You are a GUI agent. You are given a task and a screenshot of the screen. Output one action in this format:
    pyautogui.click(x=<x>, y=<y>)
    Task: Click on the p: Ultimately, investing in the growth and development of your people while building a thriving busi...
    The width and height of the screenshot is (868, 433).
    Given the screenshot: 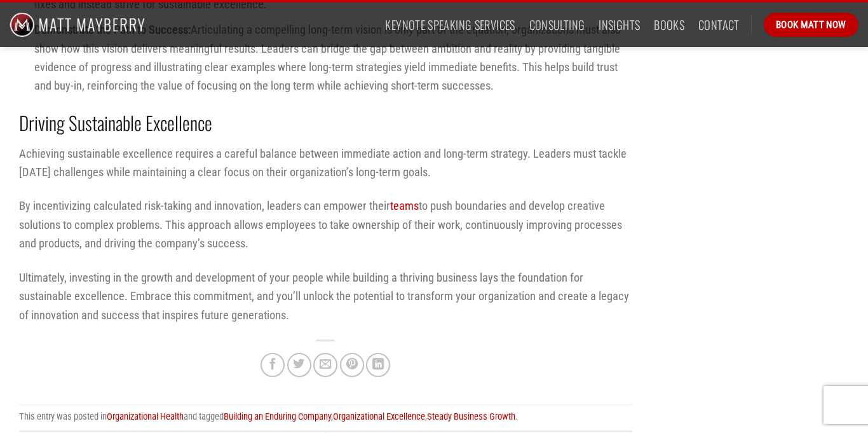 What is the action you would take?
    pyautogui.click(x=326, y=296)
    